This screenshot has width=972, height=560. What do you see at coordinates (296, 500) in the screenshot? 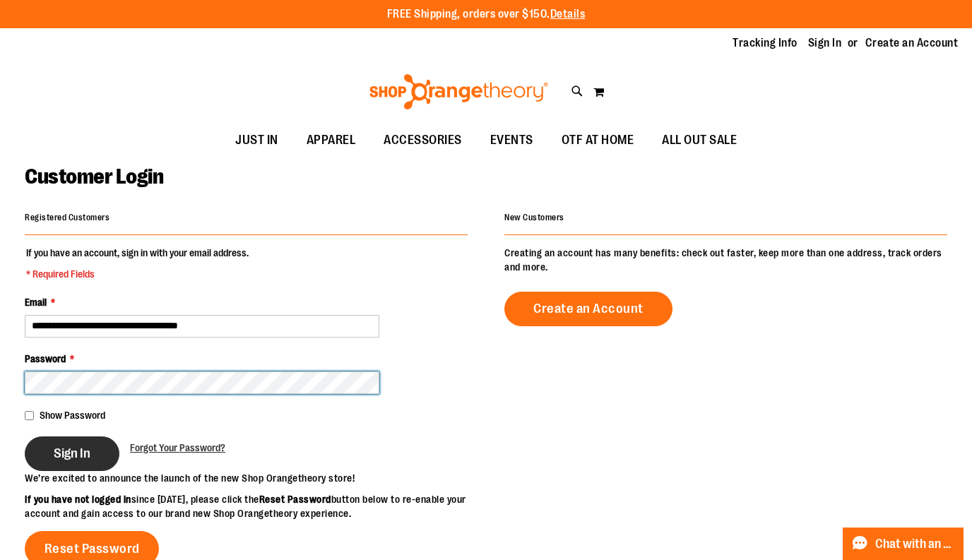
I see `strong: Reset Password` at bounding box center [296, 500].